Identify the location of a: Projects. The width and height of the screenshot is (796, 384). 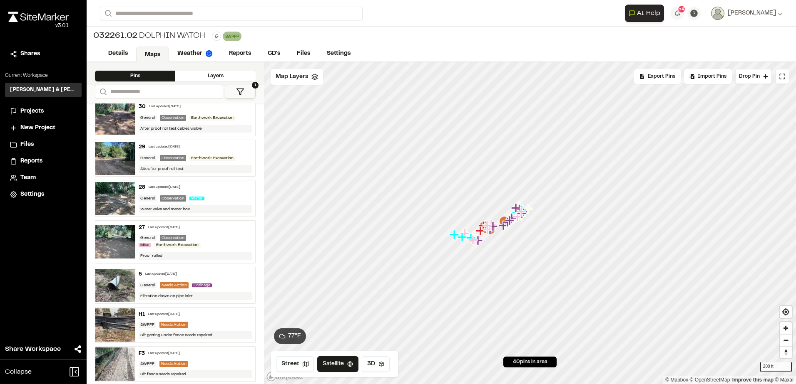
(43, 112).